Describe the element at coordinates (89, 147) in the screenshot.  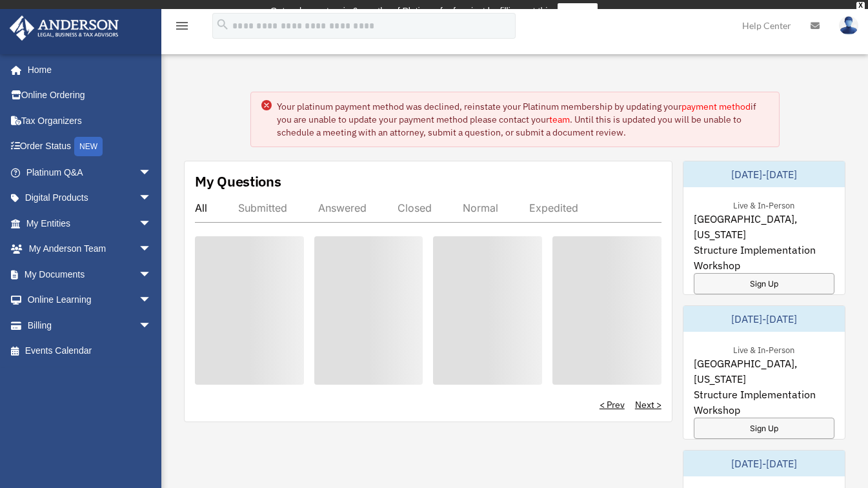
I see `a: Order StatusNEW` at that location.